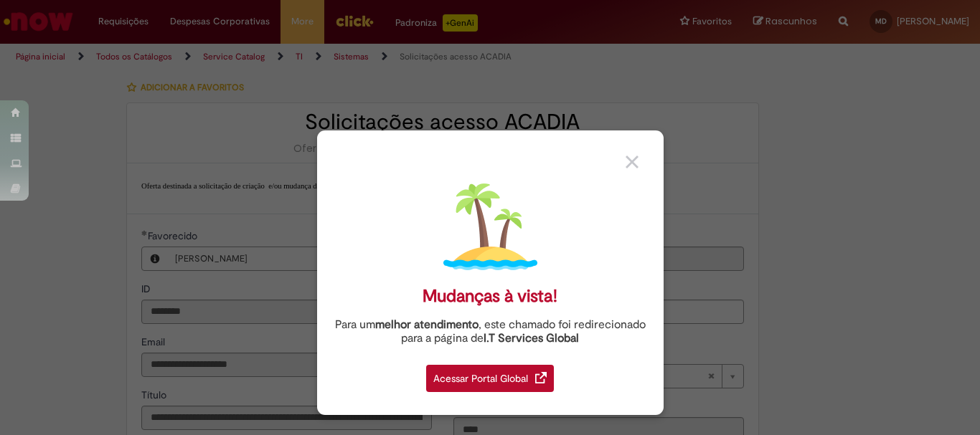  I want to click on a: I.T Services Global, so click(531, 334).